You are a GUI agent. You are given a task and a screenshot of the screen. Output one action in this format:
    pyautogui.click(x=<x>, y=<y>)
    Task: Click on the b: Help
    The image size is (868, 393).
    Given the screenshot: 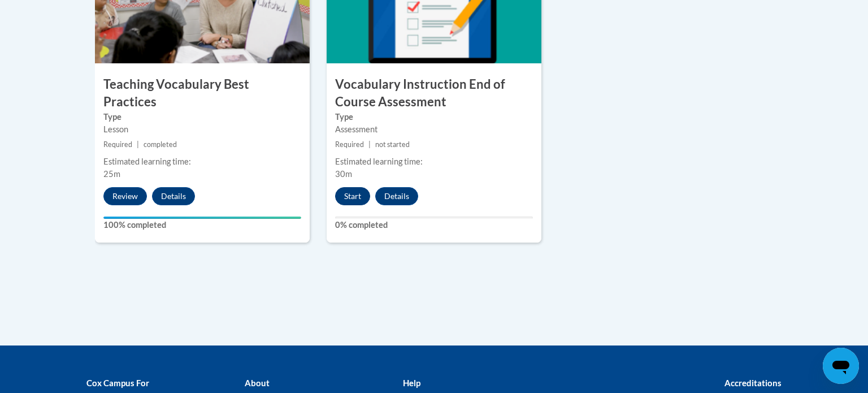 What is the action you would take?
    pyautogui.click(x=412, y=383)
    